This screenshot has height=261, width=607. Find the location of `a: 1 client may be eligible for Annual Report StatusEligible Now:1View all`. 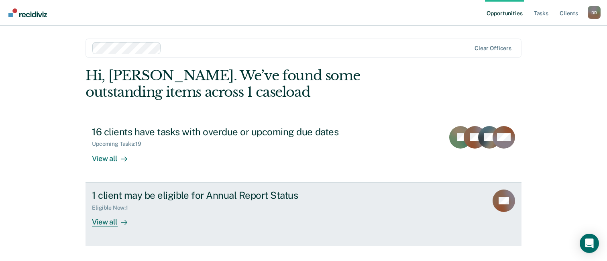

a: 1 client may be eligible for Annual Report StatusEligible Now:1View all is located at coordinates (304, 214).